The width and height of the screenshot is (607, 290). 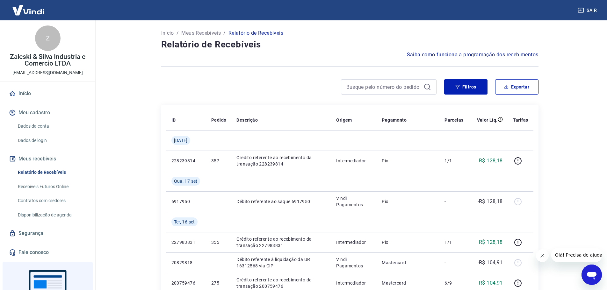 What do you see at coordinates (47, 60) in the screenshot?
I see `p: Zaleski & Silva Industria e Comercio LTDA` at bounding box center [47, 60].